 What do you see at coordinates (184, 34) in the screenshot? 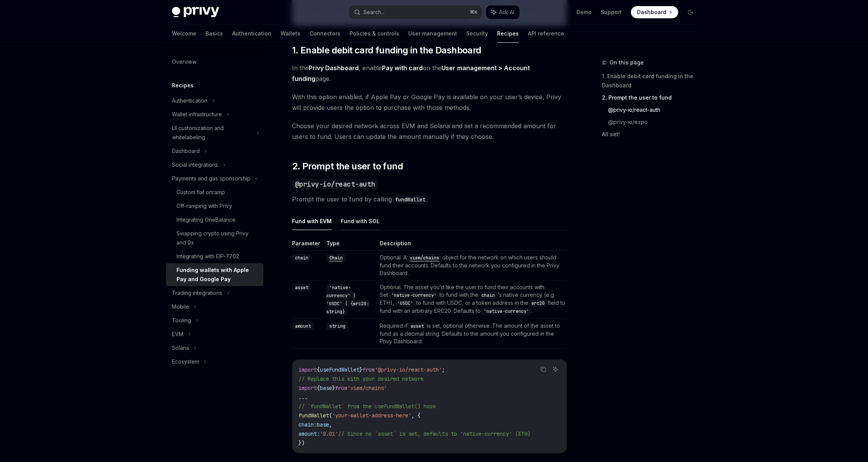
I see `a: Welcome` at bounding box center [184, 34].